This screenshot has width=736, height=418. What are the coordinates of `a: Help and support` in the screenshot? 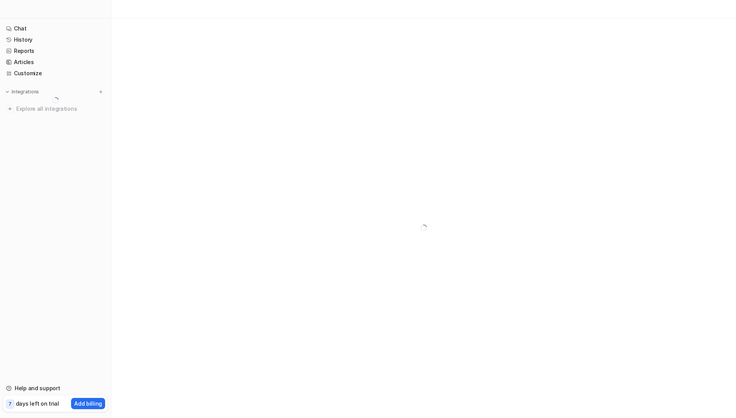 It's located at (55, 389).